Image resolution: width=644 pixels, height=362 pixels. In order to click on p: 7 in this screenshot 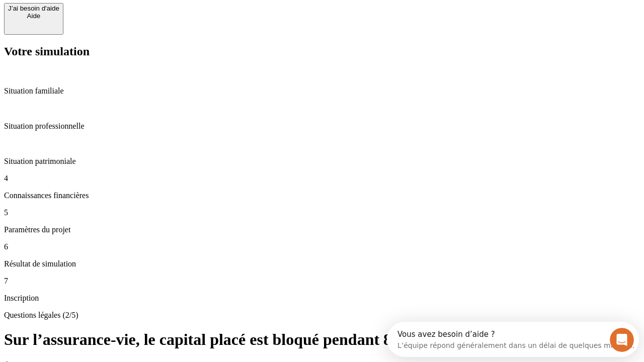, I will do `click(322, 281)`.